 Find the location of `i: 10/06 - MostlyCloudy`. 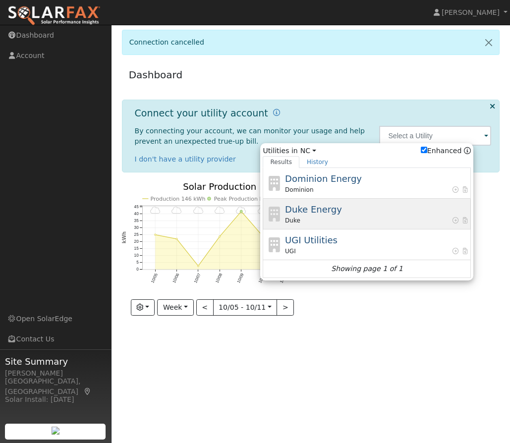

i: 10/06 - MostlyCloudy is located at coordinates (177, 210).